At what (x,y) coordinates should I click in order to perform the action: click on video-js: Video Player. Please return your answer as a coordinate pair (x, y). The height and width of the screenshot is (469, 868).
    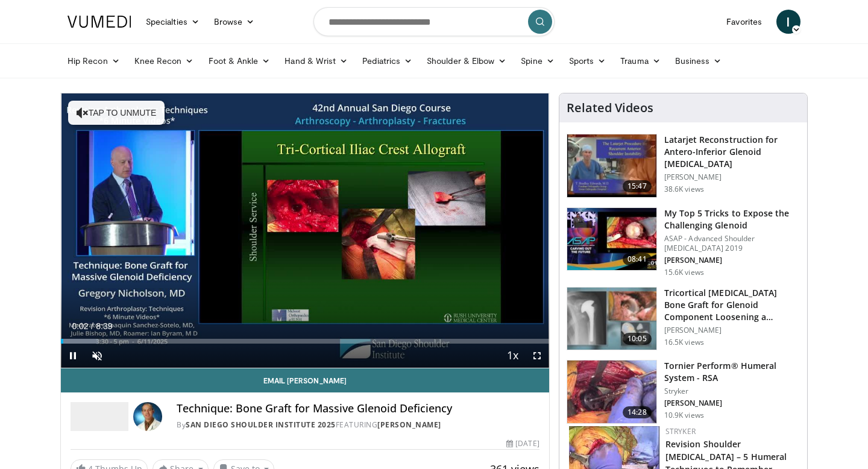
    Looking at the image, I should click on (305, 231).